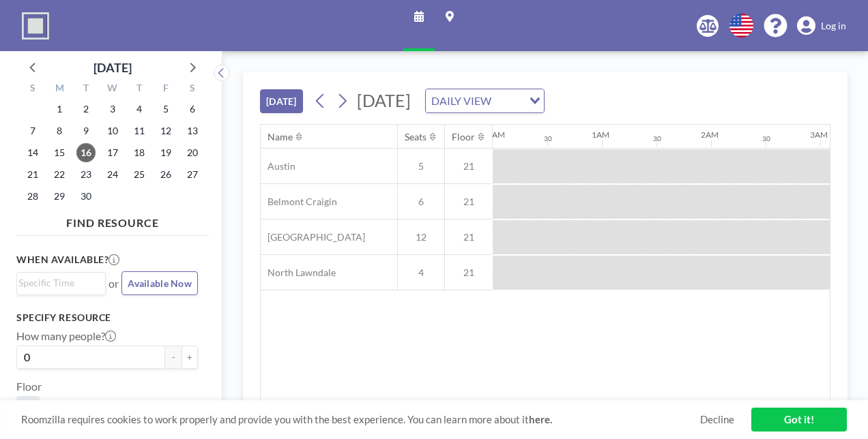  I want to click on button: Available Now, so click(160, 283).